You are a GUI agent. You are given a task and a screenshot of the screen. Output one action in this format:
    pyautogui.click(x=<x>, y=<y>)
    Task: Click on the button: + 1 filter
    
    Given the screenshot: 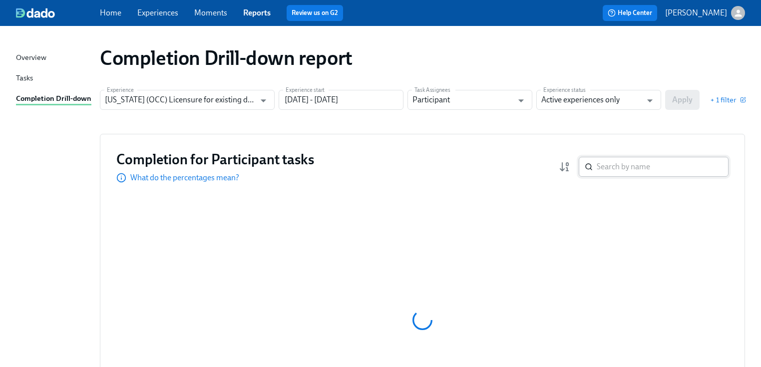 What is the action you would take?
    pyautogui.click(x=727, y=100)
    